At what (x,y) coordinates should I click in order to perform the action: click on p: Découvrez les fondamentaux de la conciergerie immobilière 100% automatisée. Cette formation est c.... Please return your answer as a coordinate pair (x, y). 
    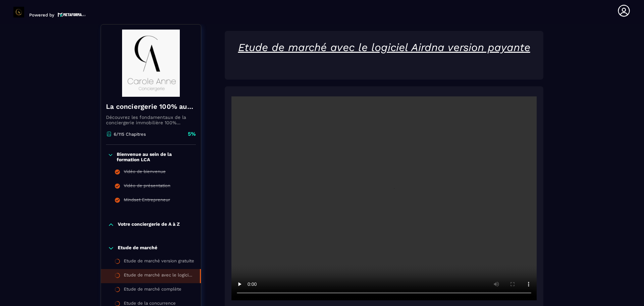
    Looking at the image, I should click on (151, 120).